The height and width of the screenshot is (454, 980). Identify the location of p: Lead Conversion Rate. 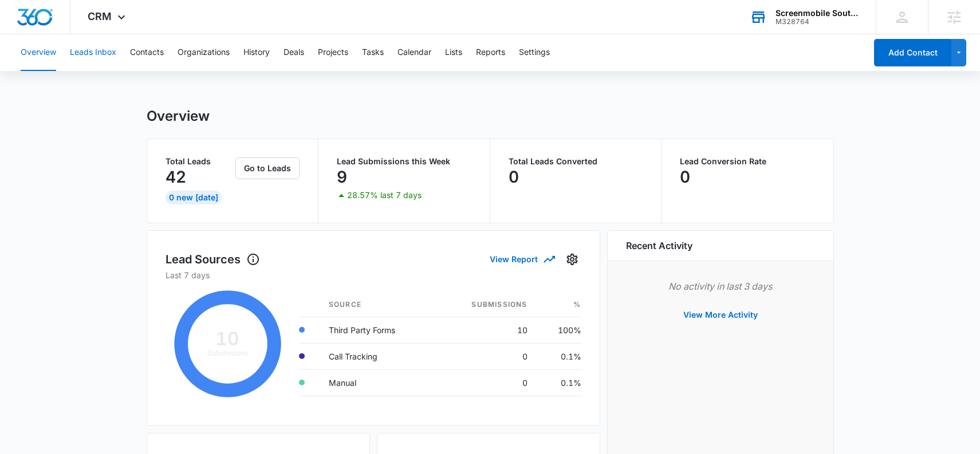
(747, 162).